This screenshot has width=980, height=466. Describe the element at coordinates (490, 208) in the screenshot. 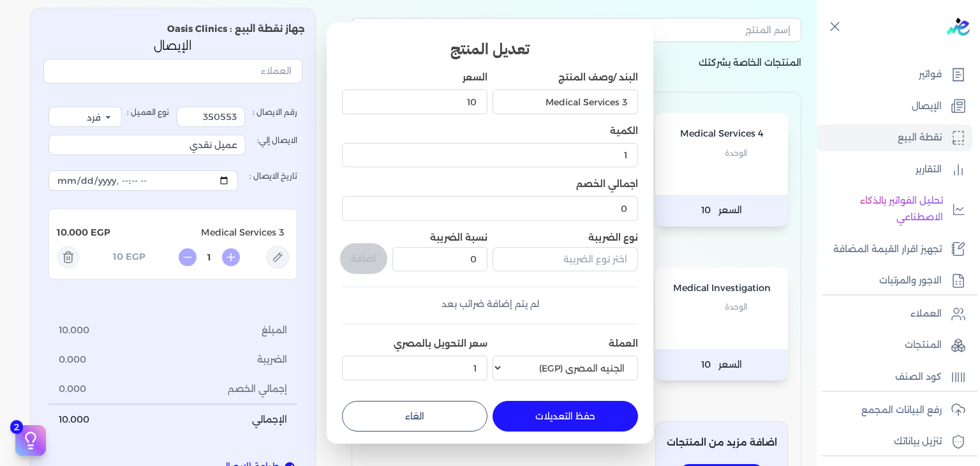

I see `input: اجمالي الخصم` at that location.